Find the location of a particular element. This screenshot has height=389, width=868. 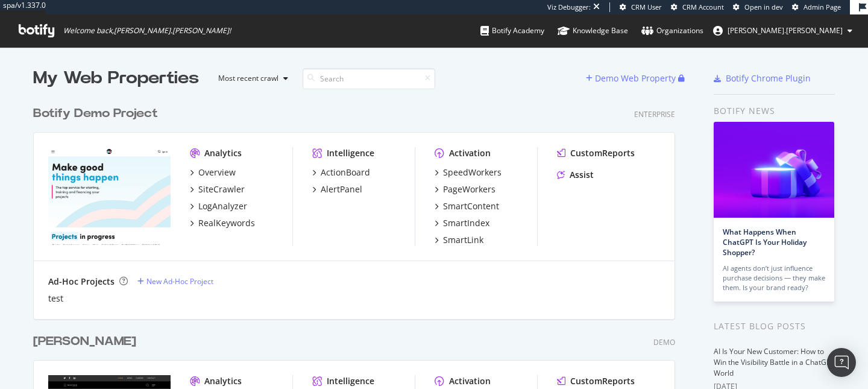

div: PageWorkers is located at coordinates (469, 190).